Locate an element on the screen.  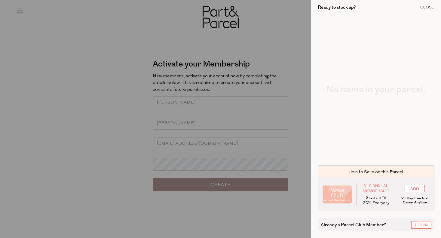
span: Already a Parcel Club Member? is located at coordinates (353, 224).